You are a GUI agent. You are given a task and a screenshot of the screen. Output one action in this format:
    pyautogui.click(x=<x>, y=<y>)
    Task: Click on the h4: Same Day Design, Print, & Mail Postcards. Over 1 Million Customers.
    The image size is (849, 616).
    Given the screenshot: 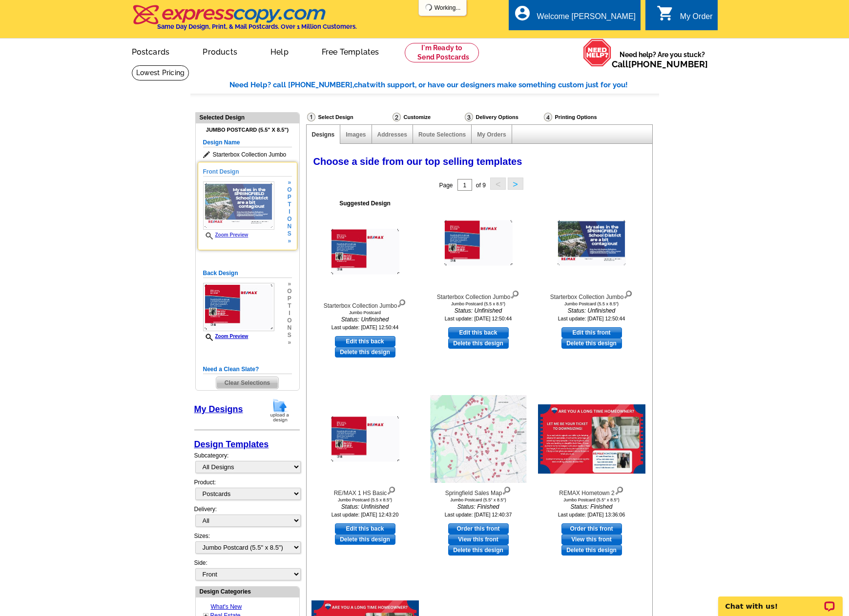 What is the action you would take?
    pyautogui.click(x=257, y=27)
    